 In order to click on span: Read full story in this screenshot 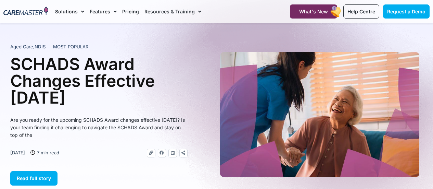, I will do `click(34, 178)`.